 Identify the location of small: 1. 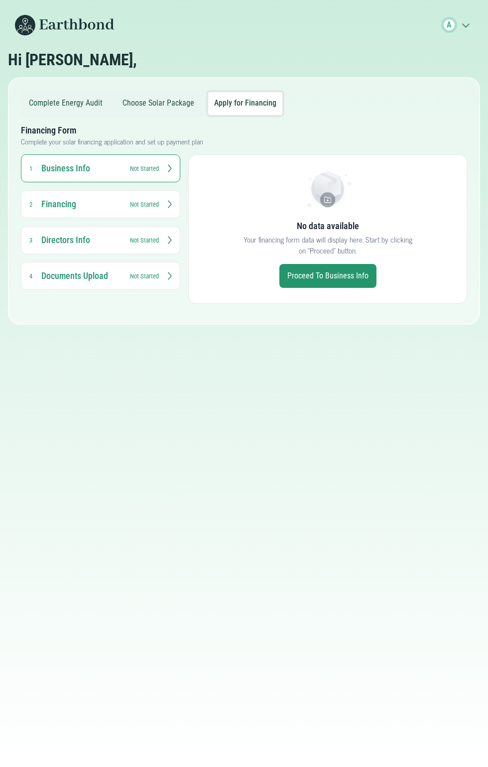
(31, 168).